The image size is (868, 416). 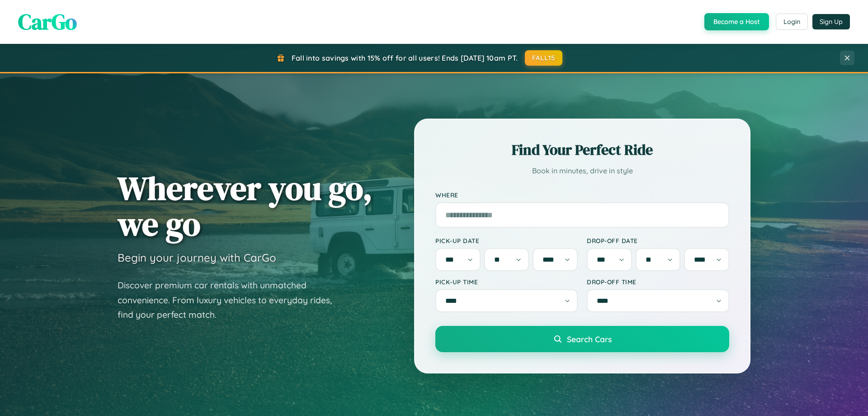 What do you see at coordinates (245, 206) in the screenshot?
I see `h1: Wherever you go, we go` at bounding box center [245, 206].